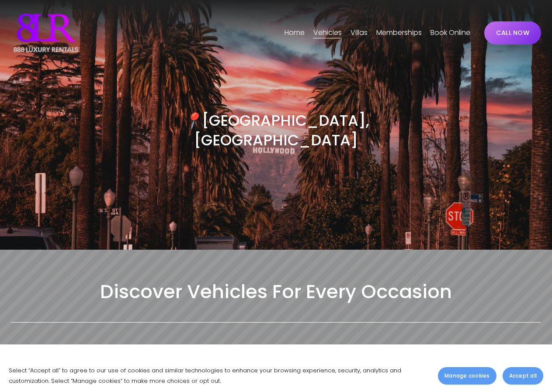 The width and height of the screenshot is (552, 392). What do you see at coordinates (450, 33) in the screenshot?
I see `a: Book Online` at bounding box center [450, 33].